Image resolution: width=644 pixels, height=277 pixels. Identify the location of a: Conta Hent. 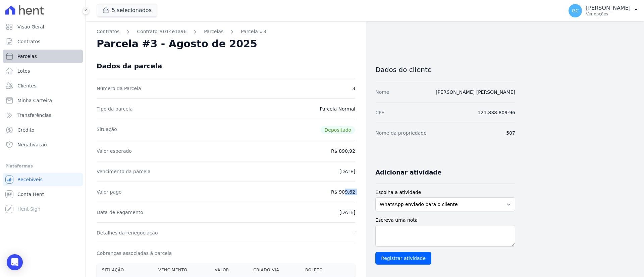
(42, 195).